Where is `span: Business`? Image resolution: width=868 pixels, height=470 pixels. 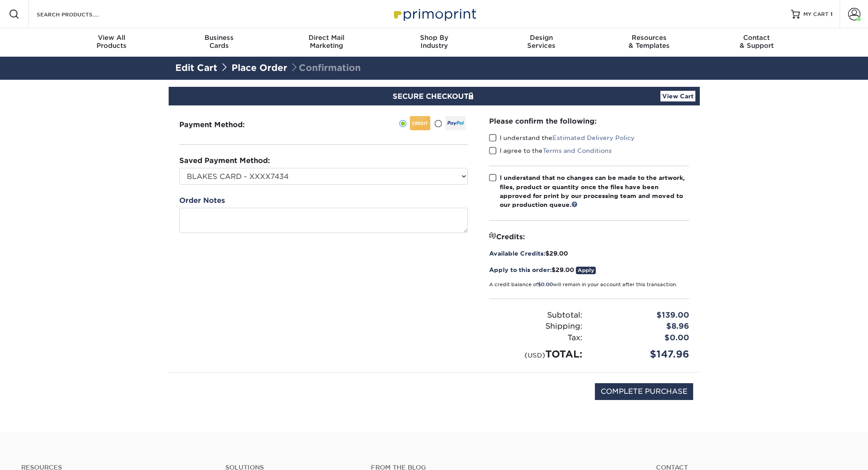
span: Business is located at coordinates (218, 38).